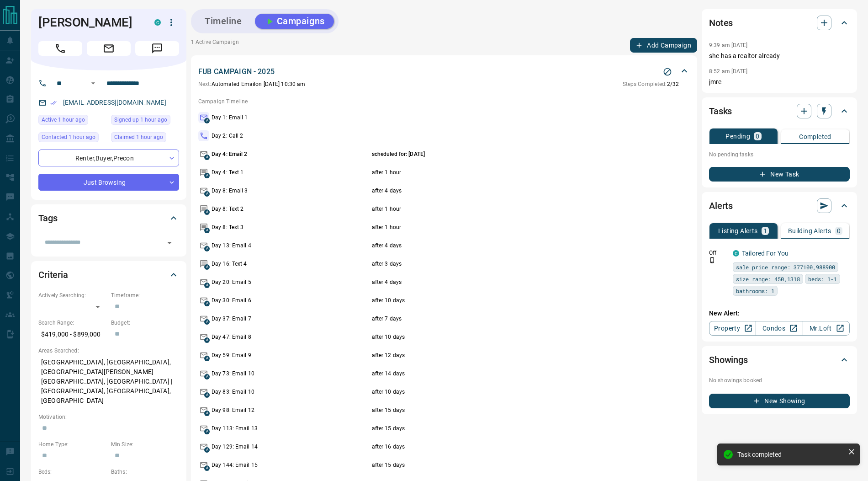  Describe the element at coordinates (223, 21) in the screenshot. I see `button: Timeline` at that location.